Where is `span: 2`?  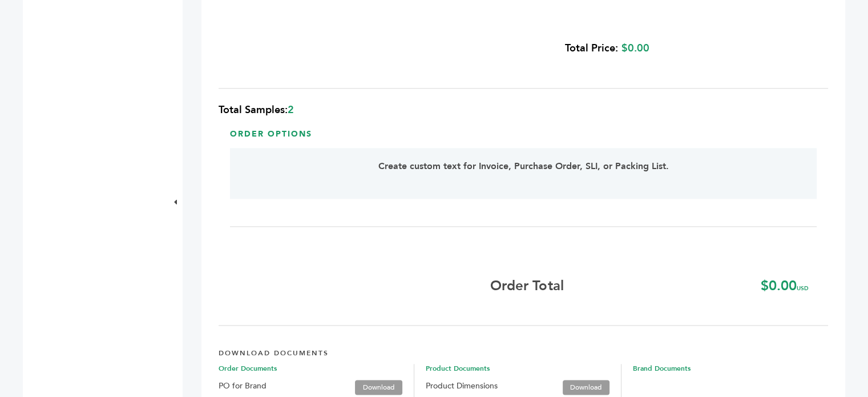 span: 2 is located at coordinates (290, 110).